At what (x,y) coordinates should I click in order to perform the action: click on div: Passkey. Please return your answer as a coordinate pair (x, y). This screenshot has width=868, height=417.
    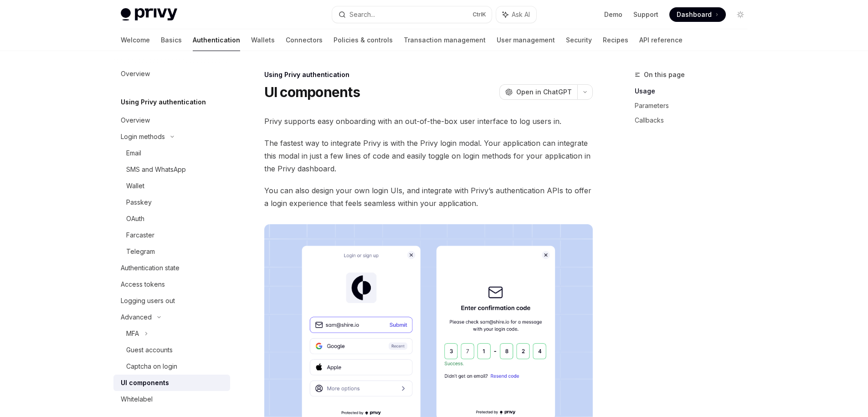
    Looking at the image, I should click on (139, 202).